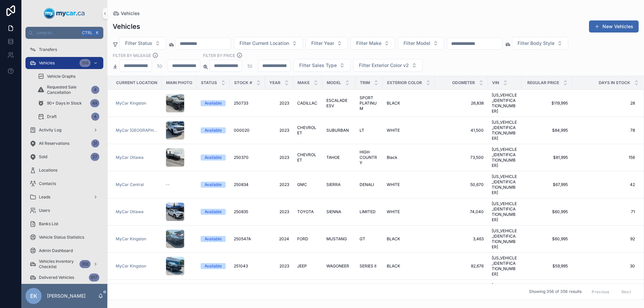 The width and height of the screenshot is (644, 308). What do you see at coordinates (322, 43) in the screenshot?
I see `span: Filter Year` at bounding box center [322, 43].